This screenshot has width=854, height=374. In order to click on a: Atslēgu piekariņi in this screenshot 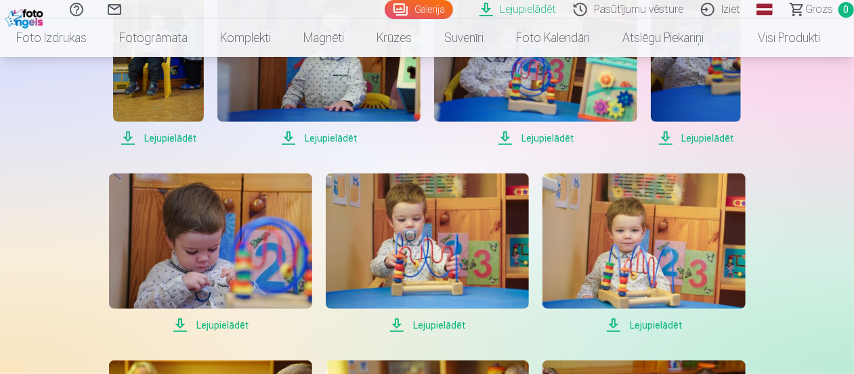, I will do `click(663, 38)`.